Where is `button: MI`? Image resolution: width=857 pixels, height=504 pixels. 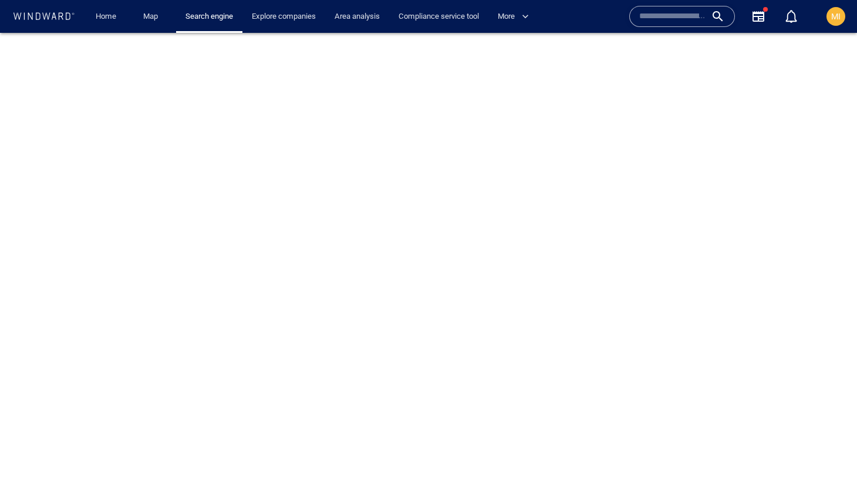 button: MI is located at coordinates (836, 17).